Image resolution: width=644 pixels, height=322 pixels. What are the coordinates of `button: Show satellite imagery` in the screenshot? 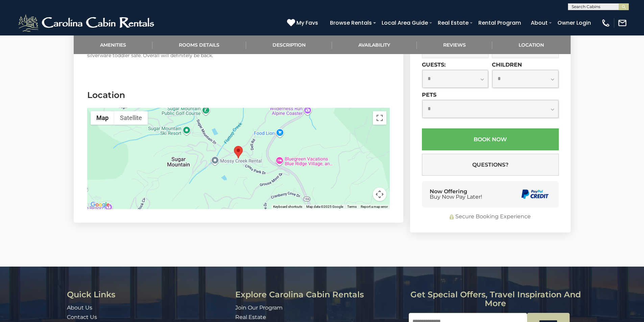 It's located at (131, 118).